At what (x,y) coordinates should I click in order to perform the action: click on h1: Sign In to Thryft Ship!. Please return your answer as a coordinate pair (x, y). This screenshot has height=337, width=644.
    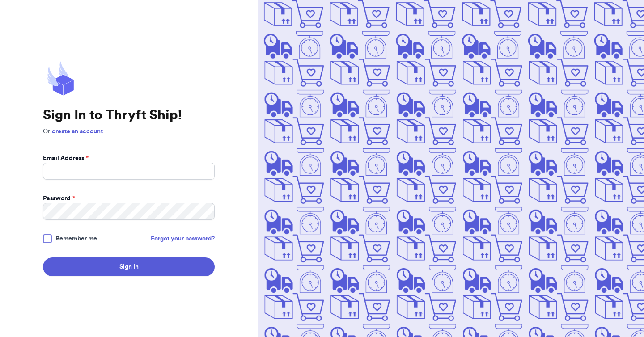
    Looking at the image, I should click on (129, 115).